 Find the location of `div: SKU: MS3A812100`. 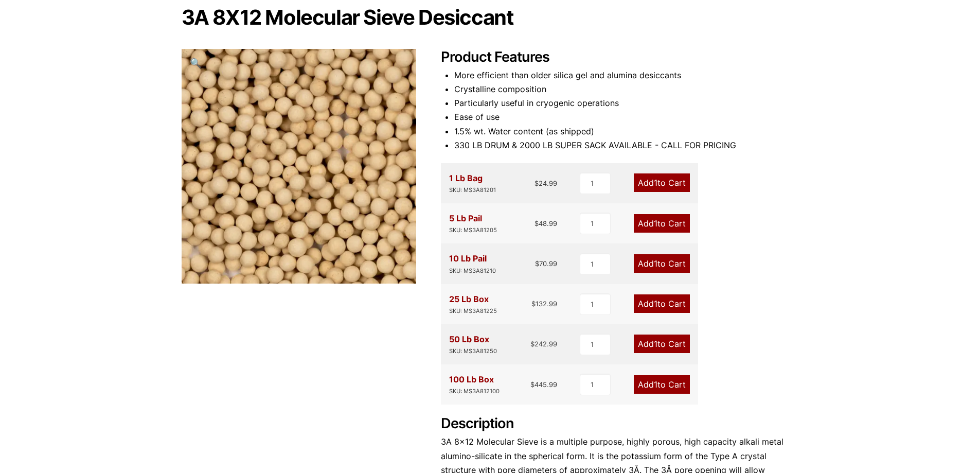

div: SKU: MS3A812100 is located at coordinates (475, 392).